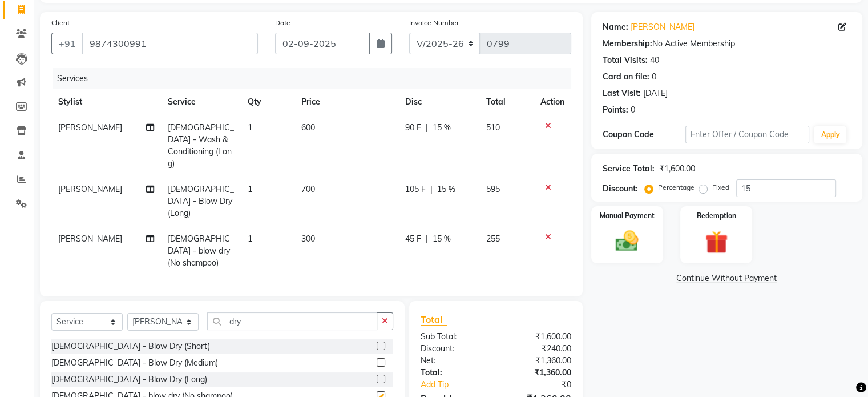 The image size is (868, 397). I want to click on div: Total Visits:, so click(625, 59).